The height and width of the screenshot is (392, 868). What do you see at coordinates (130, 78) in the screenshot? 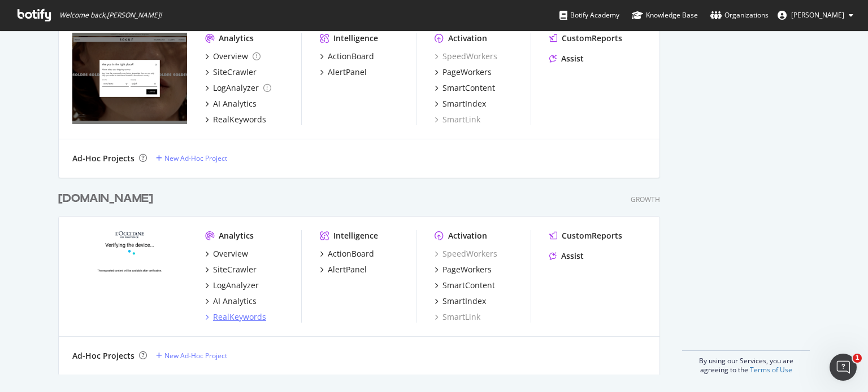
I see `img: soeur.fr` at bounding box center [130, 78].